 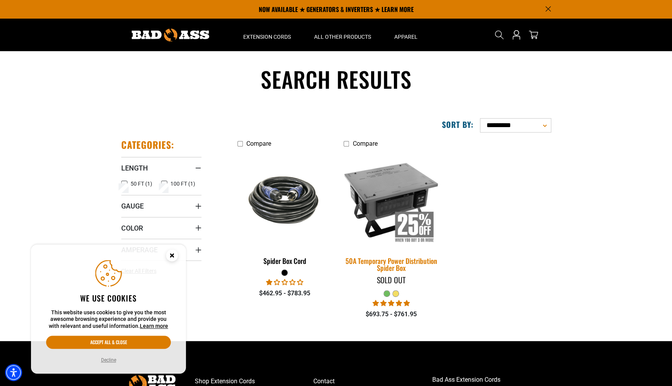 What do you see at coordinates (391, 280) in the screenshot?
I see `div: Sold Out` at bounding box center [391, 280].